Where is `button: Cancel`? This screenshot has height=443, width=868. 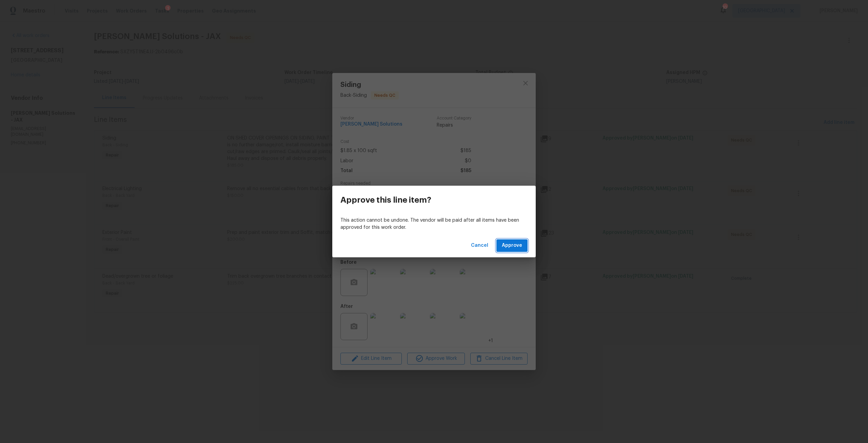
button: Cancel is located at coordinates (480, 245).